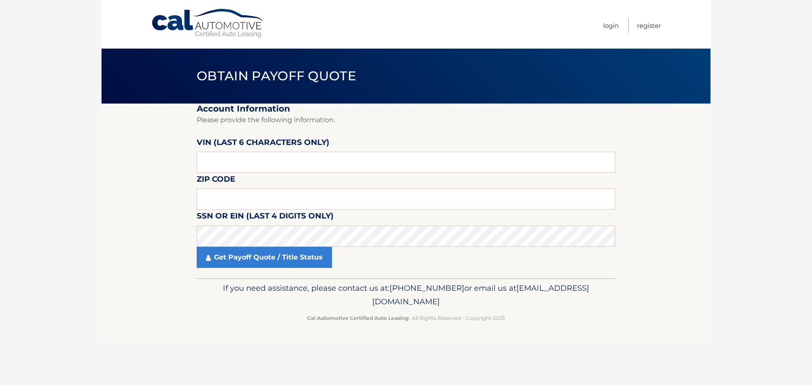 This screenshot has height=385, width=812. Describe the element at coordinates (264, 257) in the screenshot. I see `a: Get Payoff Quote / Title Status` at that location.